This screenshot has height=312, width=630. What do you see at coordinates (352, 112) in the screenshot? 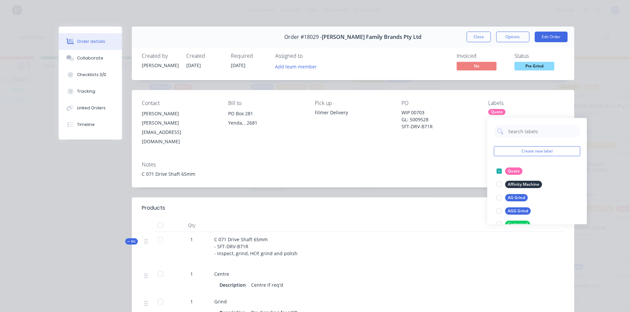
I see `div: Filmer Delivery` at bounding box center [352, 112].